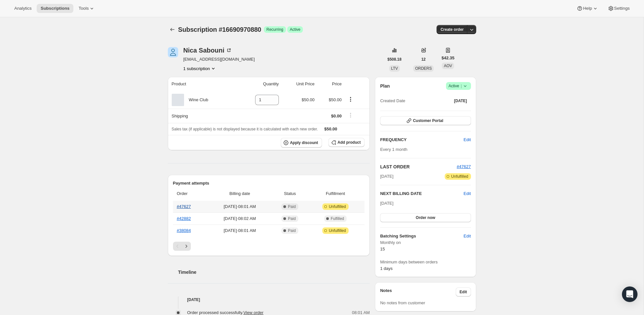 Image resolution: width=644 pixels, height=315 pixels. I want to click on span: Recurring, so click(275, 29).